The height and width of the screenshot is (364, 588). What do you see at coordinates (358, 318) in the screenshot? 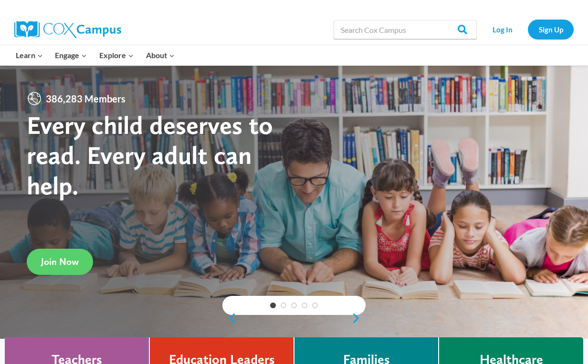
I see `a: next` at bounding box center [358, 318].